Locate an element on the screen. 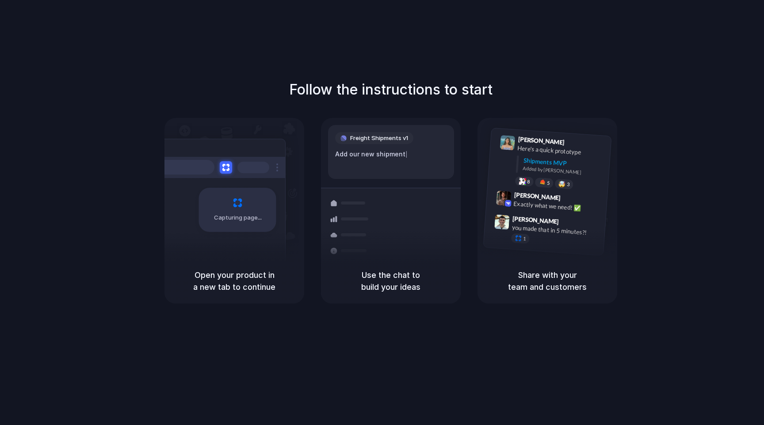  span: 1 is located at coordinates (524, 239).